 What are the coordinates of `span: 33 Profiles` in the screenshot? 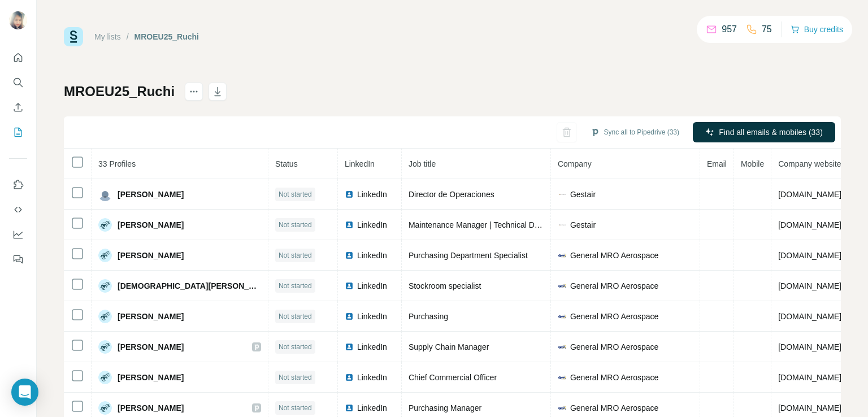 It's located at (117, 164).